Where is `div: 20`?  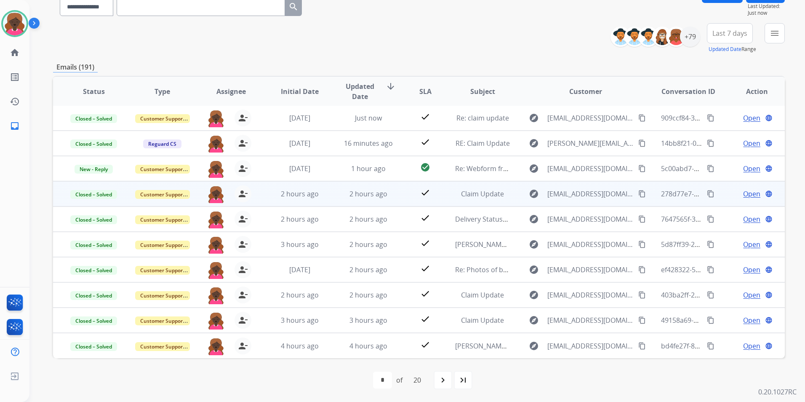
div: 20 is located at coordinates (417, 380).